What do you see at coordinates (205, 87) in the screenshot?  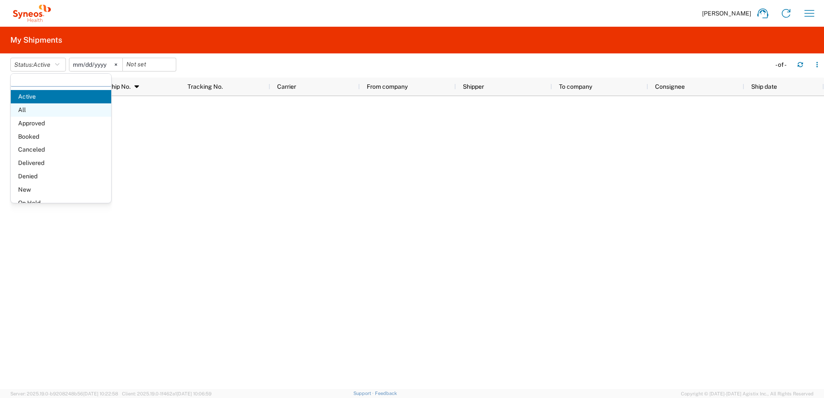 I see `span: Tracking No.` at bounding box center [205, 87].